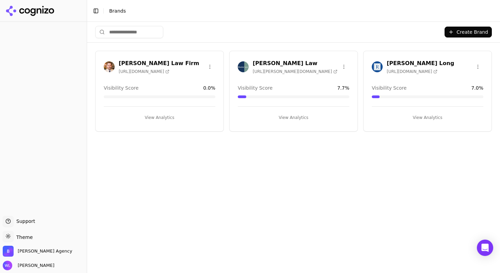 This screenshot has height=273, width=500. Describe the element at coordinates (45, 251) in the screenshot. I see `span: Bob Agency` at that location.